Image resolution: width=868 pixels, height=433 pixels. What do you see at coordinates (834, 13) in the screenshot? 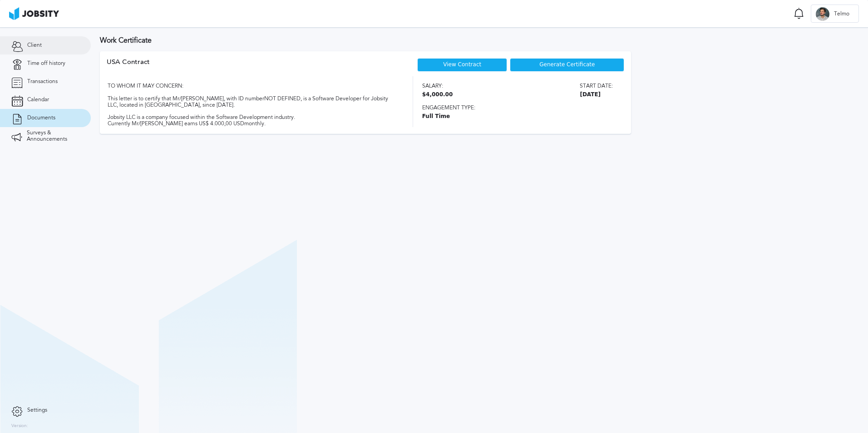
I see `button: TTelmo` at bounding box center [834, 13].